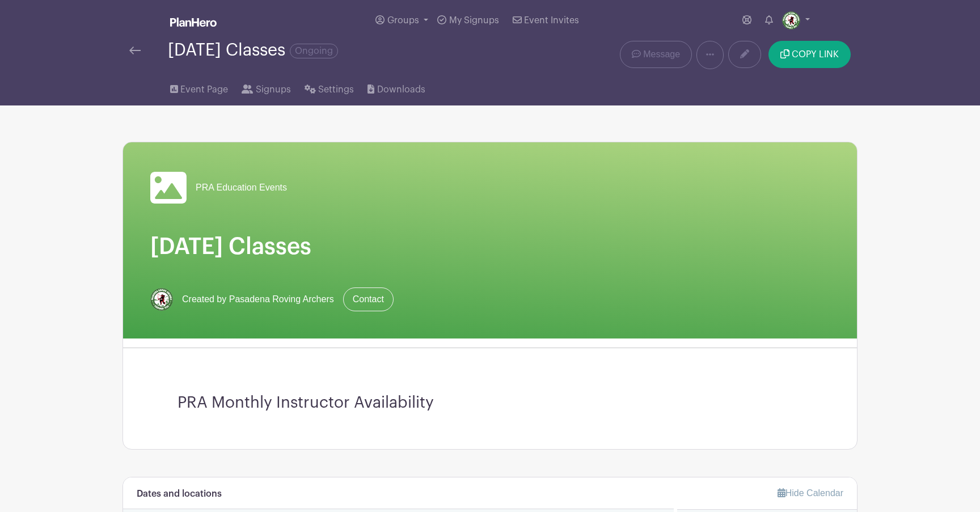 This screenshot has width=980, height=512. Describe the element at coordinates (314, 51) in the screenshot. I see `span: Ongoing` at that location.